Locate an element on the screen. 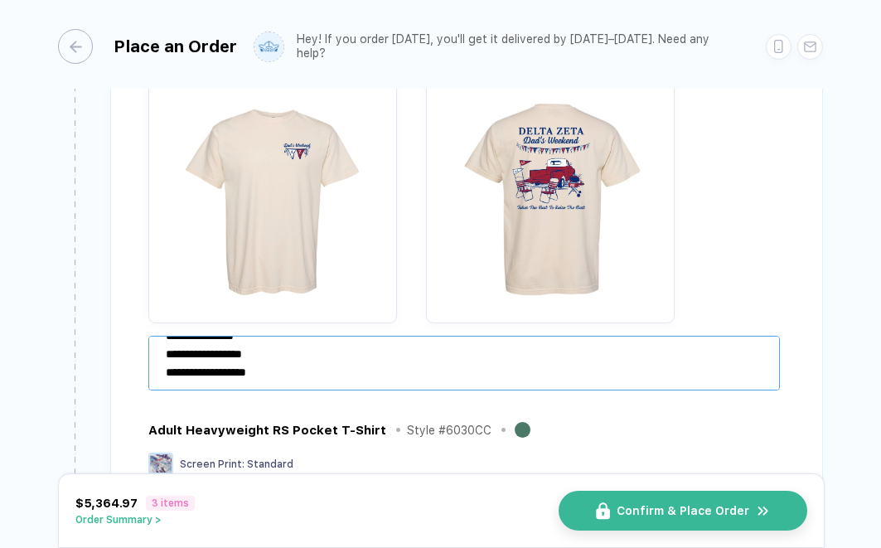 Image resolution: width=881 pixels, height=548 pixels. div: Adult Heavyweight RS Pocket T-Shirt is located at coordinates (267, 430).